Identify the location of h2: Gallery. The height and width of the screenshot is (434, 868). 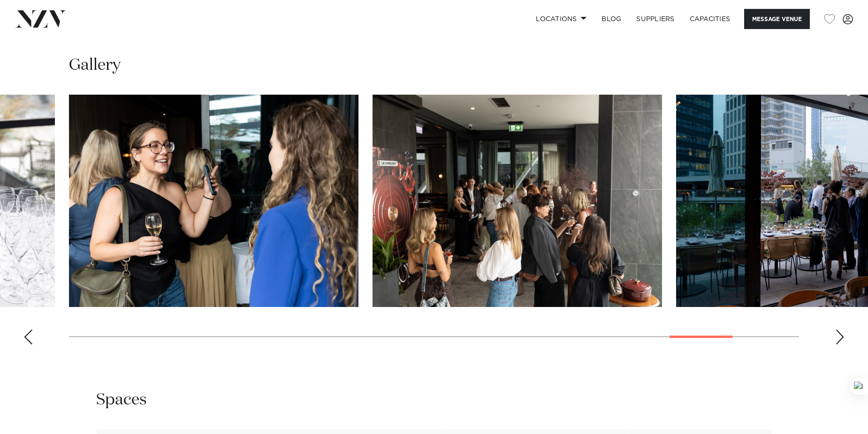
(95, 65).